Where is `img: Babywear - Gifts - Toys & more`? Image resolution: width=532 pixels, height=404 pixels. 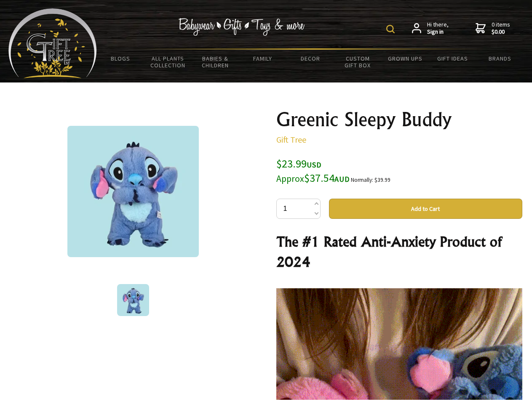
img: Babywear - Gifts - Toys & more is located at coordinates (242, 27).